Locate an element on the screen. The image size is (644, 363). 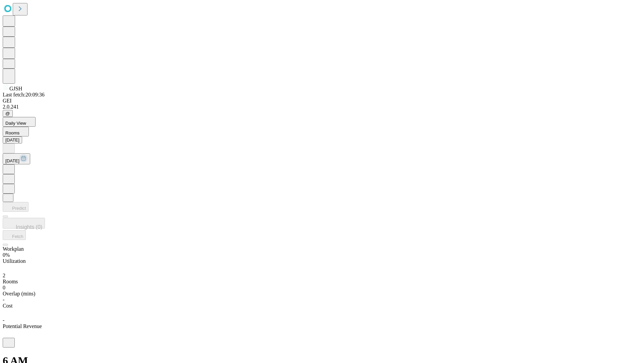
span: Potential Revenue is located at coordinates (22, 326).